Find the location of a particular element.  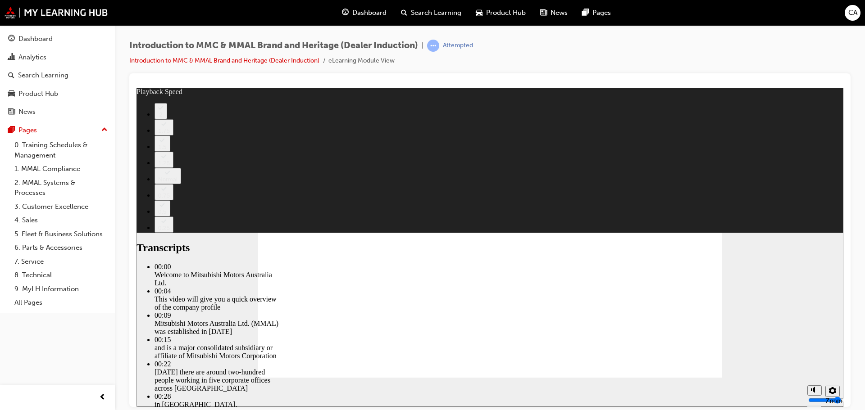

button: CA is located at coordinates (852, 13).